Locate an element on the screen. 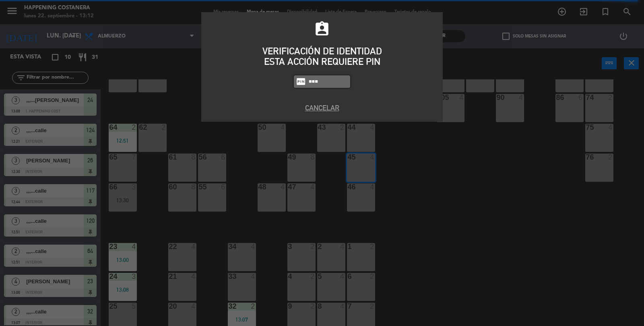 Image resolution: width=644 pixels, height=326 pixels. i: fiber_pin is located at coordinates (301, 81).